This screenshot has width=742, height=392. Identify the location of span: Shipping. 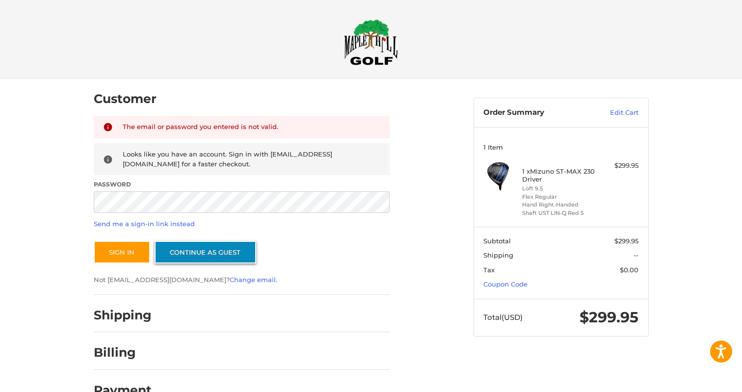
(498, 255).